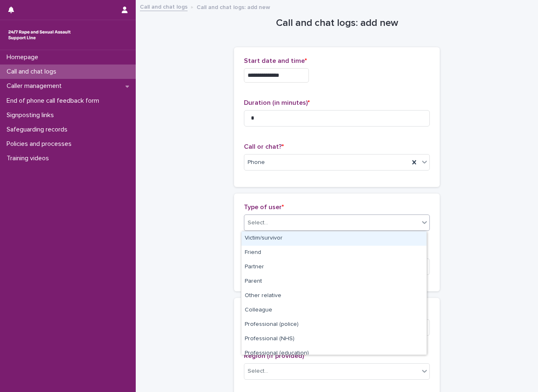  What do you see at coordinates (54, 101) in the screenshot?
I see `p: End of phone call feedback form` at bounding box center [54, 101].